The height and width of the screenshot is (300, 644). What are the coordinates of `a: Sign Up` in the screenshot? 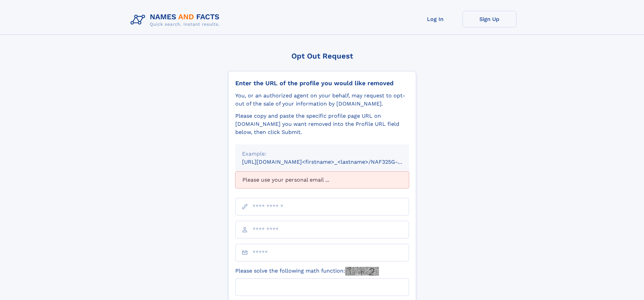 It's located at (489, 19).